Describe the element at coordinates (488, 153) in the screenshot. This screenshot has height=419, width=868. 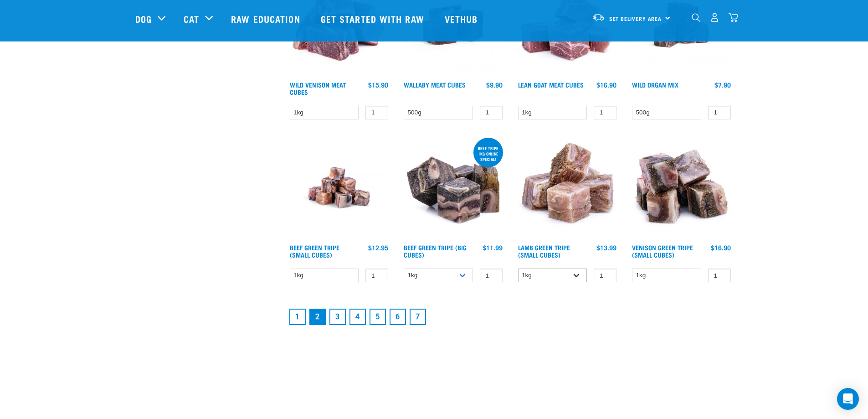
I see `div: Beef tripe 1kg online special!` at that location.